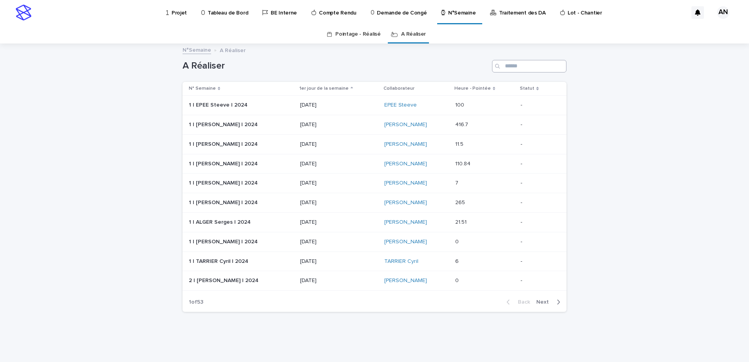 The height and width of the screenshot is (362, 749). What do you see at coordinates (413, 34) in the screenshot?
I see `a: A Réaliser` at bounding box center [413, 34].